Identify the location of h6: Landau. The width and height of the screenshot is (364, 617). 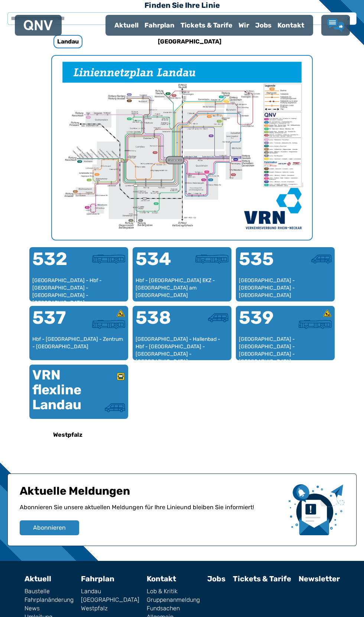
(68, 41).